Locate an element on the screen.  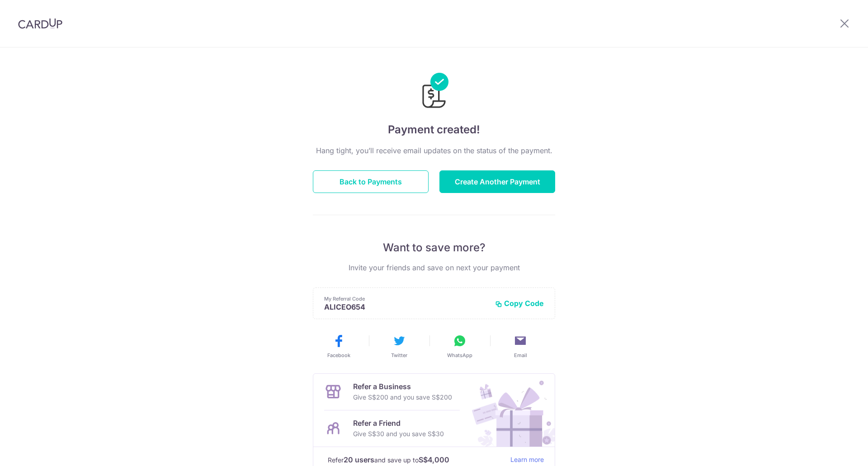
p: Give S$30 and you save S$30 is located at coordinates (398, 434).